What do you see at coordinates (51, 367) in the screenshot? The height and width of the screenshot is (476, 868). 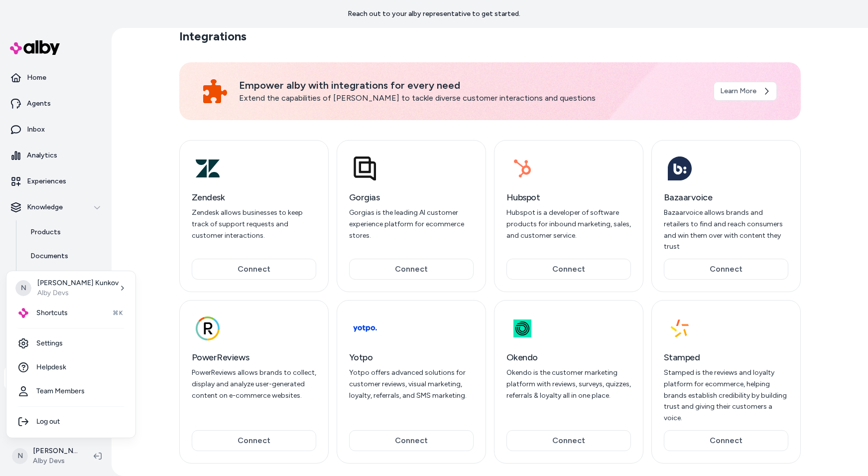 I see `span: Helpdesk` at bounding box center [51, 367].